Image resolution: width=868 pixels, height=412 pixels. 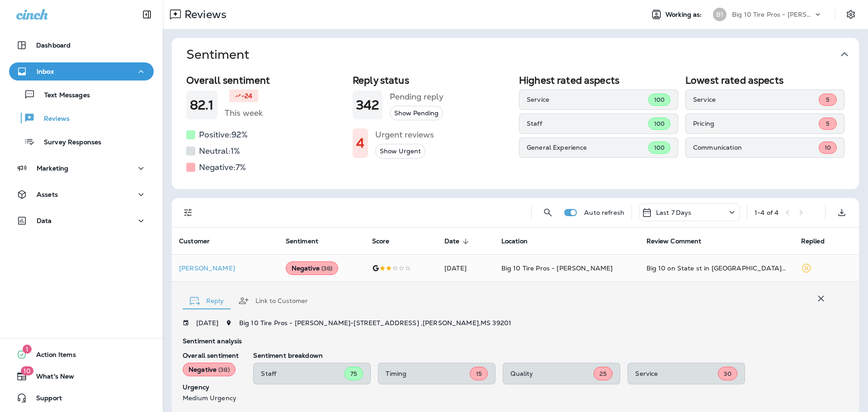 What do you see at coordinates (727, 373) in the screenshot?
I see `span: 30` at bounding box center [727, 373].